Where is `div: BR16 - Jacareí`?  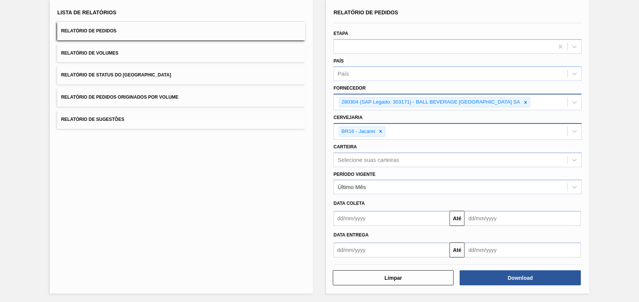
div: BR16 - Jacareí is located at coordinates (358, 131).